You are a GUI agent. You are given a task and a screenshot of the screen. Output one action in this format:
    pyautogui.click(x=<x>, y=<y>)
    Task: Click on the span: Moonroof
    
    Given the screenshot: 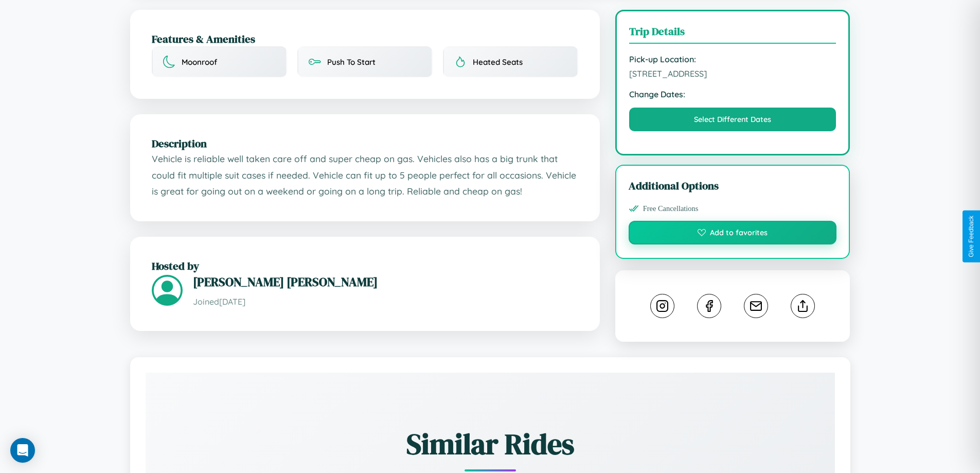 What is the action you would take?
    pyautogui.click(x=199, y=62)
    